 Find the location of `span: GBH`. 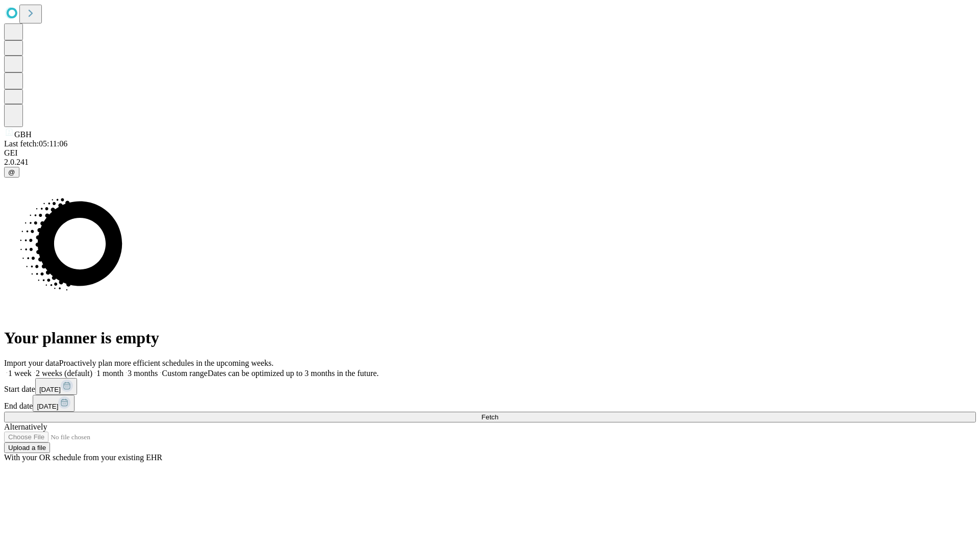

span: GBH is located at coordinates (23, 134).